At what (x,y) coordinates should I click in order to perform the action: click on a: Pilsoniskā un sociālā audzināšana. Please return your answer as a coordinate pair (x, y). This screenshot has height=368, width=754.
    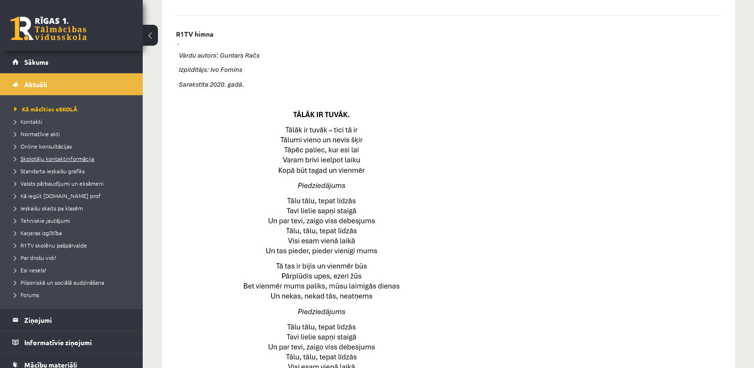
    Looking at the image, I should click on (74, 282).